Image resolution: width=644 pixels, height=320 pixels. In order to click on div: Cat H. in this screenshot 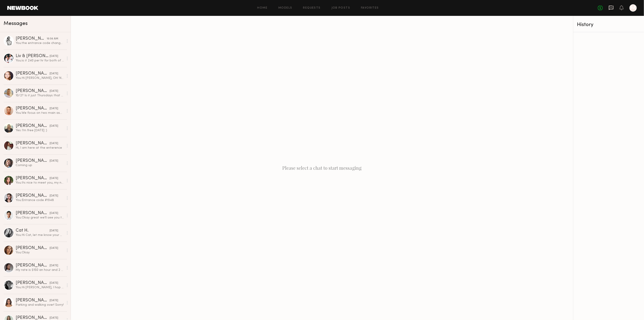, I will do `click(33, 231)`.